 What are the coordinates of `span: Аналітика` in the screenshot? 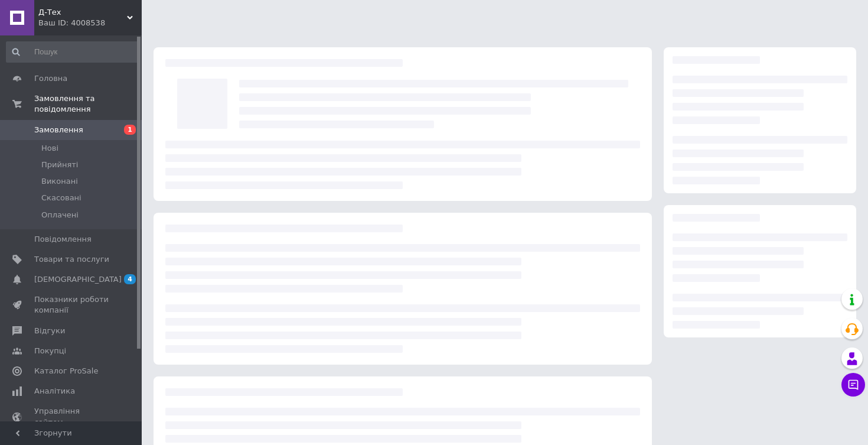 It's located at (54, 391).